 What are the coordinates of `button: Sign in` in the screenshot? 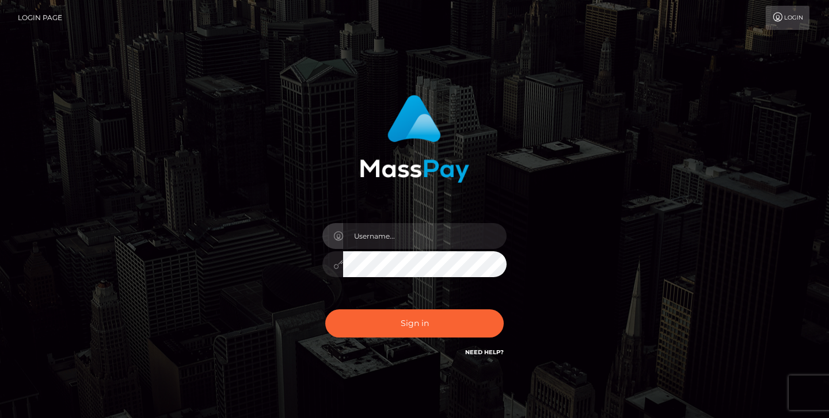 It's located at (414, 323).